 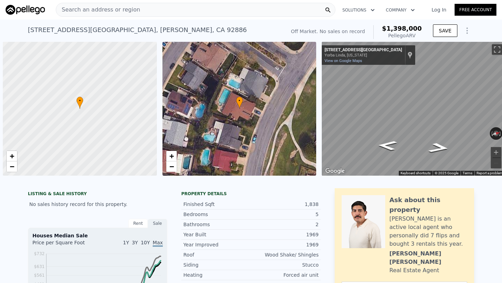 What do you see at coordinates (251, 194) in the screenshot?
I see `div: Property details` at bounding box center [251, 194].